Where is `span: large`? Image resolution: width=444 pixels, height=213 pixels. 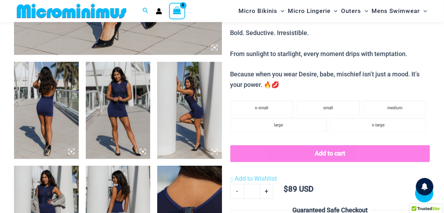
span: large is located at coordinates (278, 125).